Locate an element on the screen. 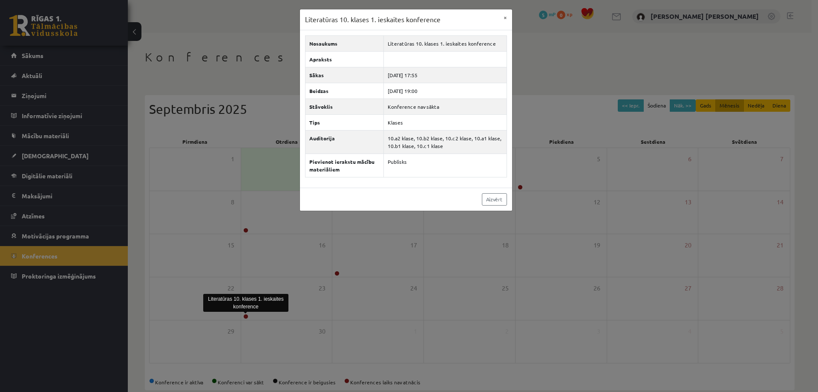 This screenshot has width=818, height=392. th: Beidzas is located at coordinates (344, 90).